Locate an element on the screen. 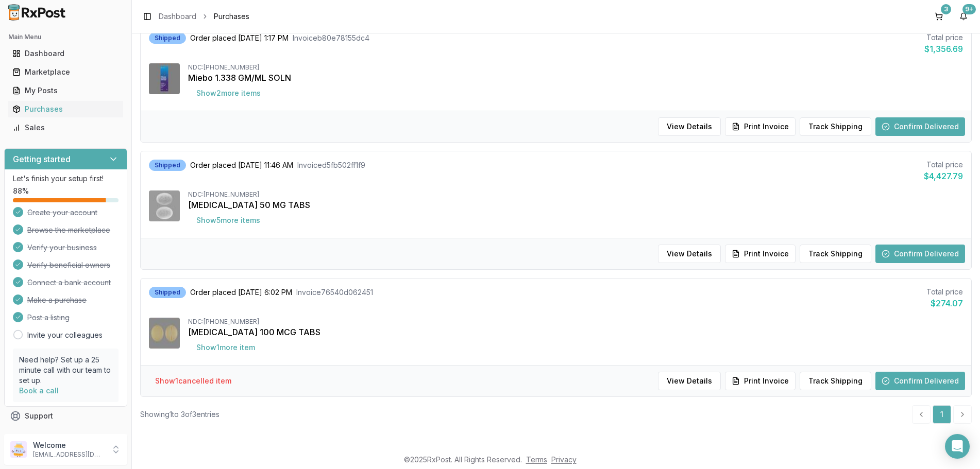 The image size is (980, 469). div: 9+ is located at coordinates (968, 10).